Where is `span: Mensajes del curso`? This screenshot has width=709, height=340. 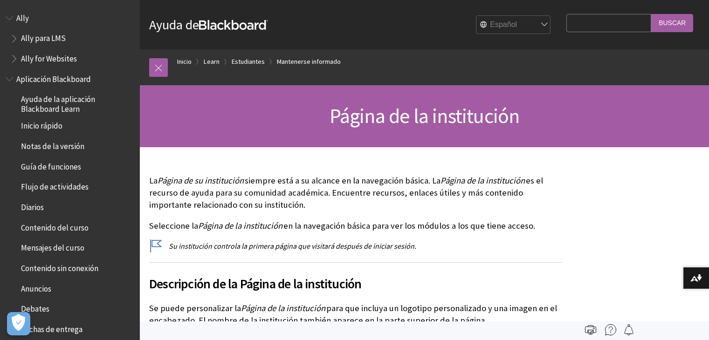 span: Mensajes del curso is located at coordinates (53, 247).